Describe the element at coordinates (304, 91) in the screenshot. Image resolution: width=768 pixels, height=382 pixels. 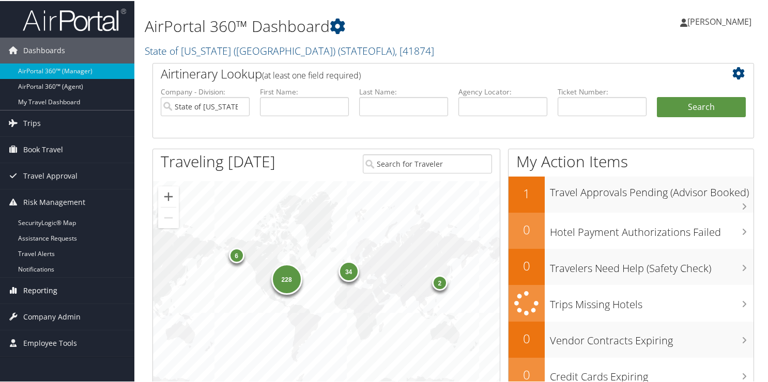
I see `label: First Name:` at that location.